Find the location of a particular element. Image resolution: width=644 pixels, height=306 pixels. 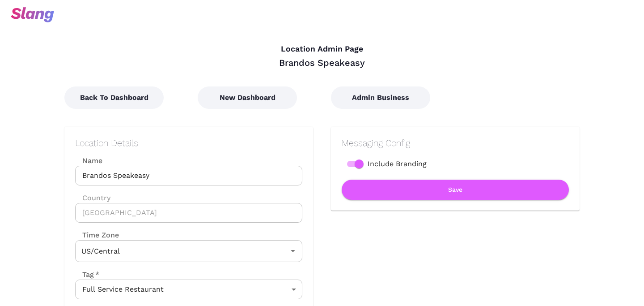

button: Open is located at coordinates (293, 251).